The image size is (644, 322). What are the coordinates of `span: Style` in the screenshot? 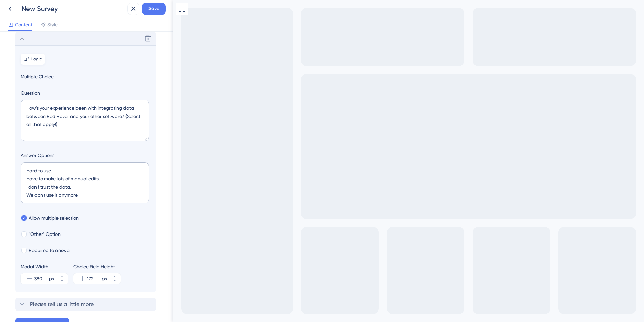 It's located at (52, 24).